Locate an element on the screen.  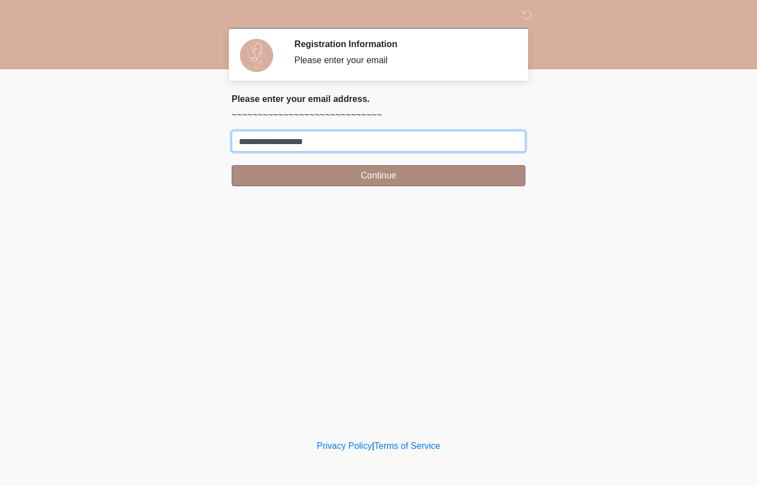
a: Privacy Policy is located at coordinates (344, 445).